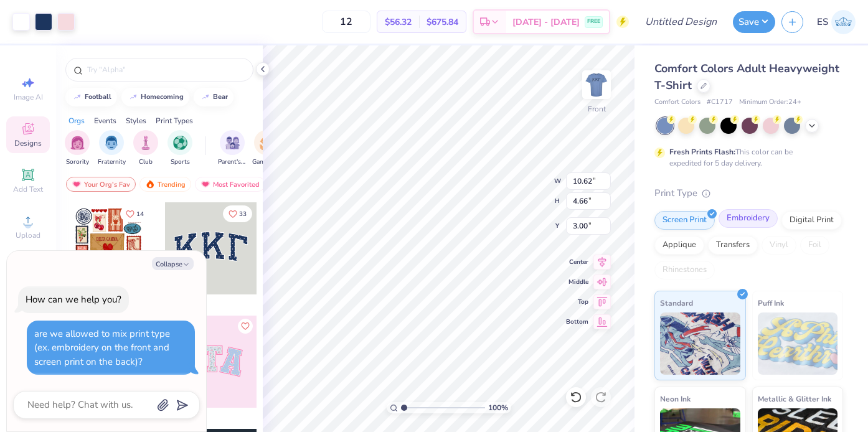 The width and height of the screenshot is (868, 432). What do you see at coordinates (748, 219) in the screenshot?
I see `div: Embroidery` at bounding box center [748, 219].